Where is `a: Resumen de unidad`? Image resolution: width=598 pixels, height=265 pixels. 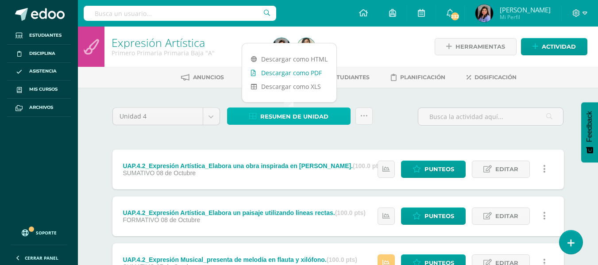 a: Resumen de unidad is located at coordinates (289, 116).